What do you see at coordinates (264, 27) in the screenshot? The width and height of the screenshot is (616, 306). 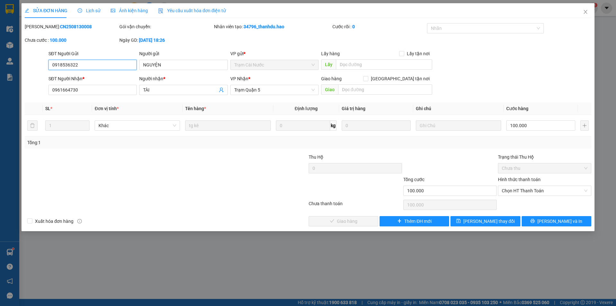 I see `b: 34796_thanhdu.hao` at bounding box center [264, 27].